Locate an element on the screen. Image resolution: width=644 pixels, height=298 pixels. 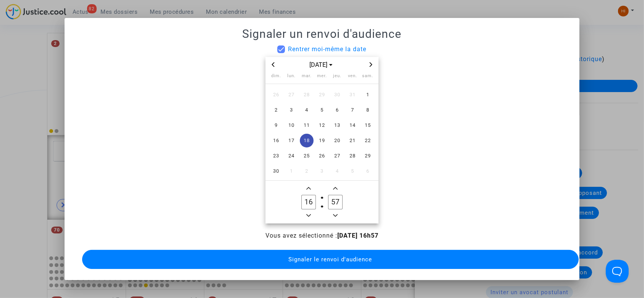
div: Vous avez sélectionné : is located at coordinates (322, 235).